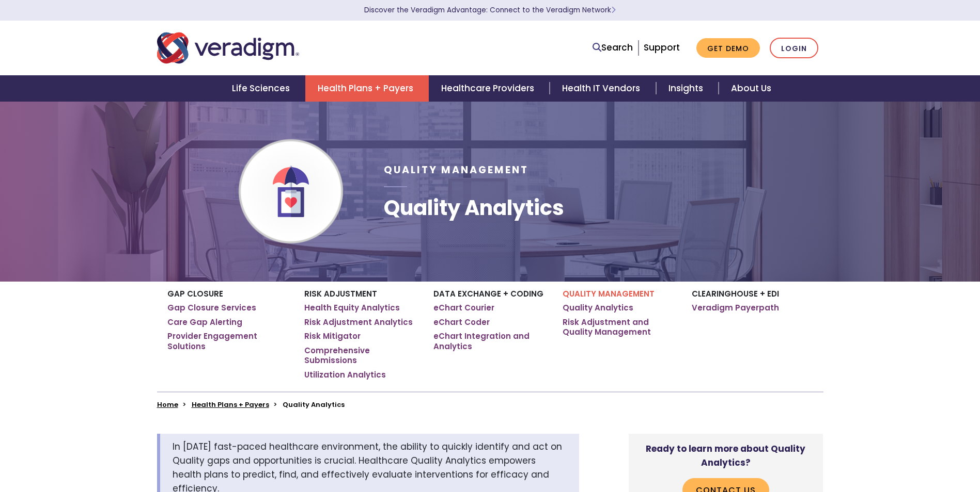 The width and height of the screenshot is (980, 492). Describe the element at coordinates (359, 323) in the screenshot. I see `a: Risk Adjustment Analytics` at that location.